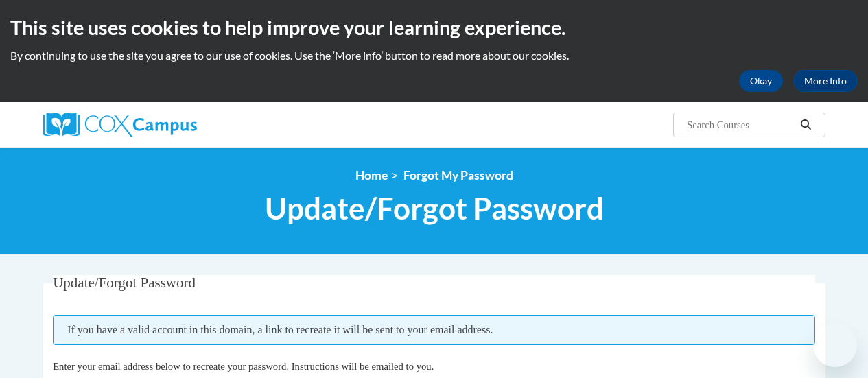 The height and width of the screenshot is (378, 868). What do you see at coordinates (371, 175) in the screenshot?
I see `a: Home` at bounding box center [371, 175].